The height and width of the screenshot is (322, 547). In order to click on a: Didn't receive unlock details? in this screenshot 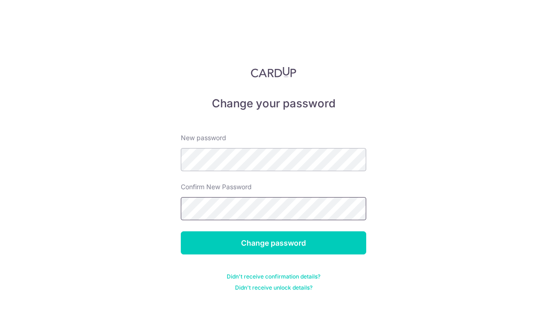, I will do `click(273, 288)`.